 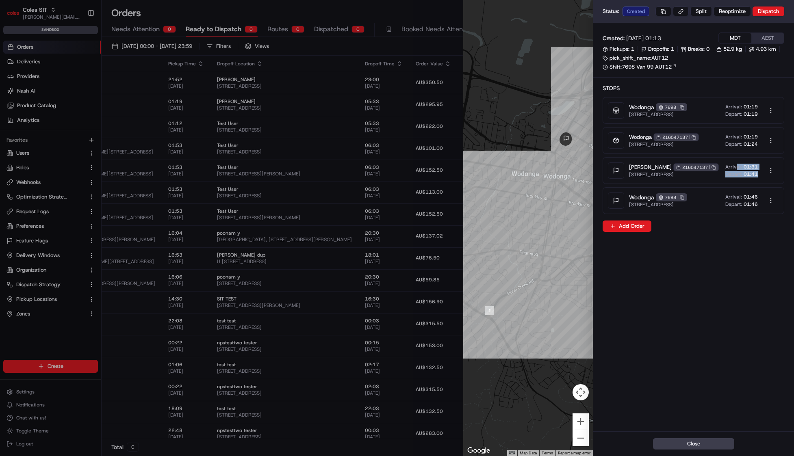 I want to click on a: Terms (opens in new tab), so click(x=547, y=453).